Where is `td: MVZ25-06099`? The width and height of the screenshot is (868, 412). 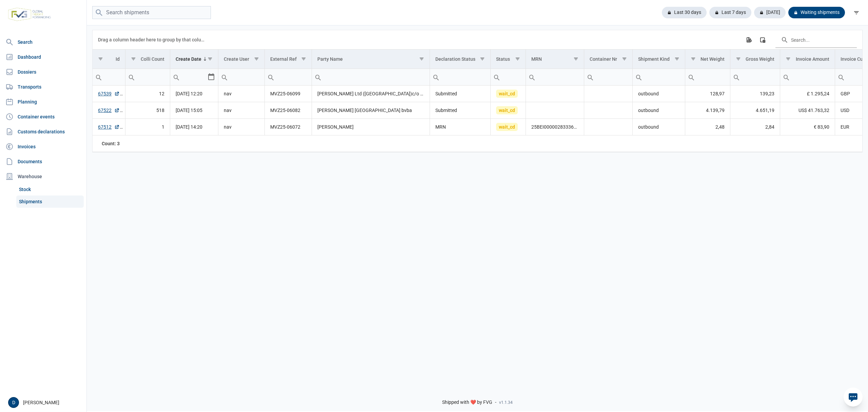 td: MVZ25-06099 is located at coordinates (288, 93).